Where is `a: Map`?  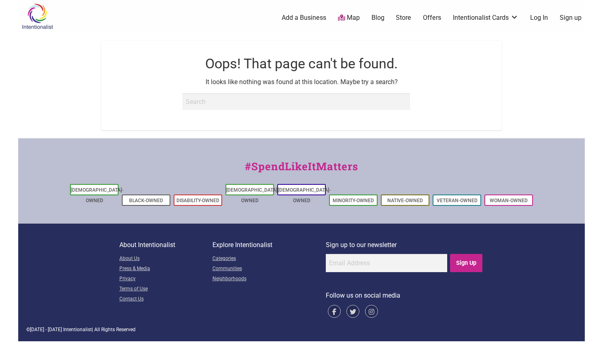 a: Map is located at coordinates (349, 18).